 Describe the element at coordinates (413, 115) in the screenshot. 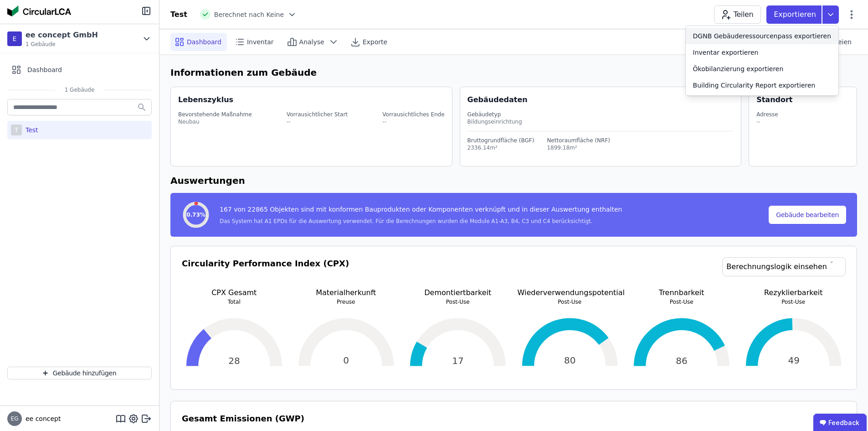

I see `div: Vorrausichtliches Ende` at that location.